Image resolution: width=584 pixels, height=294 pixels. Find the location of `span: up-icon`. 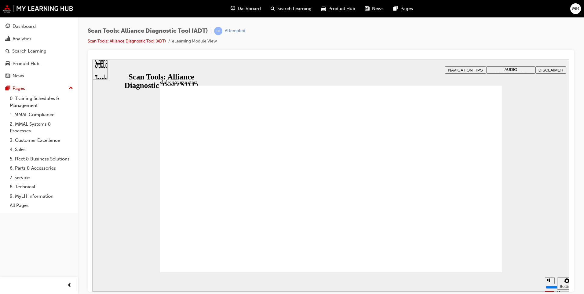

span: up-icon is located at coordinates (71, 88).